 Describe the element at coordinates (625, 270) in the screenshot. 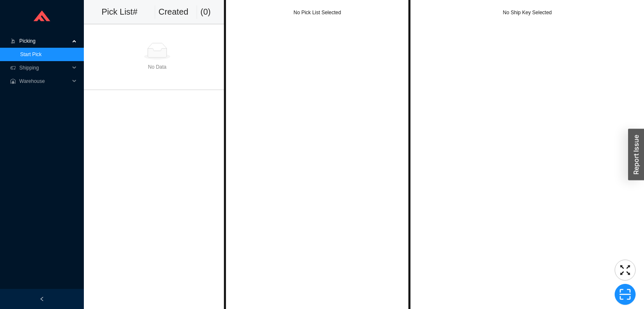

I see `span: fullscreen` at that location.